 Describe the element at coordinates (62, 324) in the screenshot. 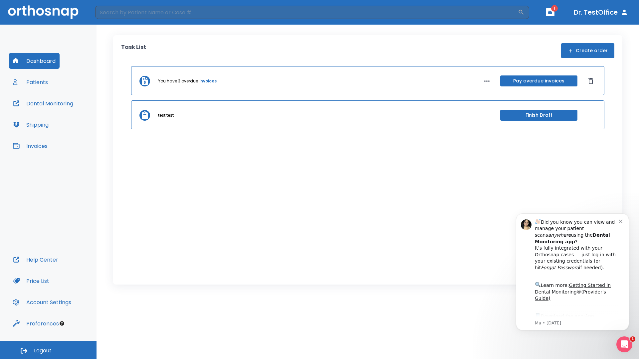

I see `div: Tooltip anchor` at that location.